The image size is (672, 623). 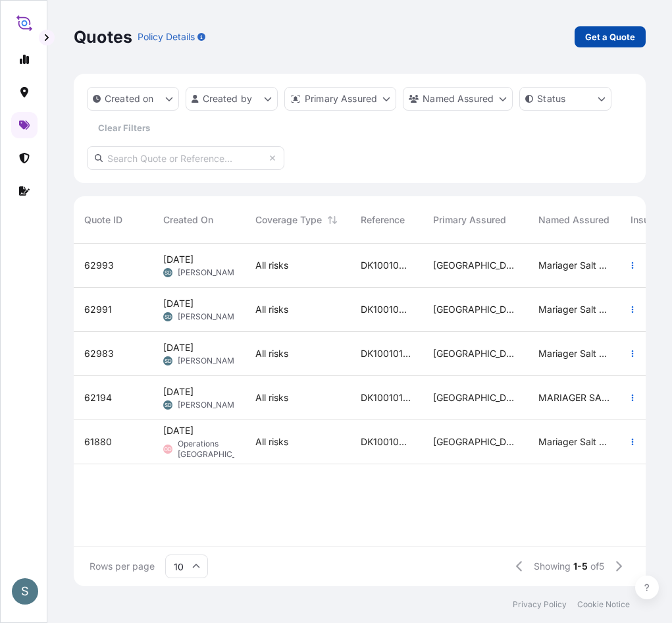 I want to click on button: cargoOwner Filter options, so click(x=457, y=98).